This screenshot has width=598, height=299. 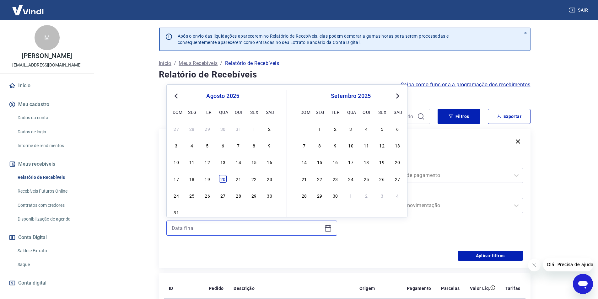 What do you see at coordinates (216, 288) in the screenshot?
I see `p: Pedido` at bounding box center [216, 288].